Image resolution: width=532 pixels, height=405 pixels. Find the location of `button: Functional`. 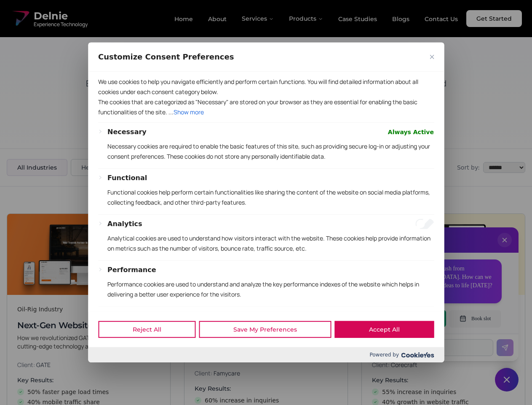

button: Functional is located at coordinates (127, 178).